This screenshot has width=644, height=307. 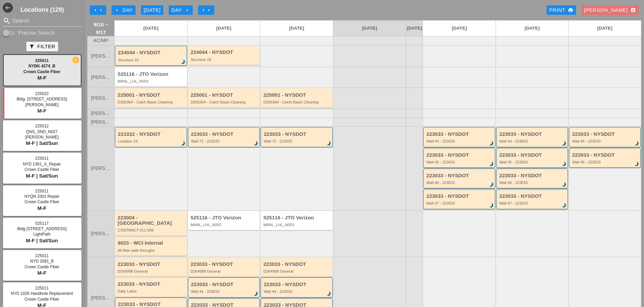 I want to click on span: NYD 1361_A_Repair, so click(x=42, y=164).